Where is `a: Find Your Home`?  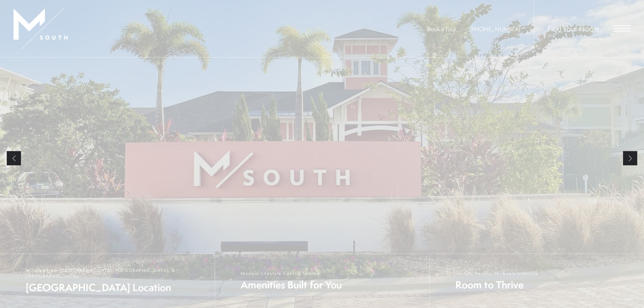 a: Find Your Home is located at coordinates (574, 28).